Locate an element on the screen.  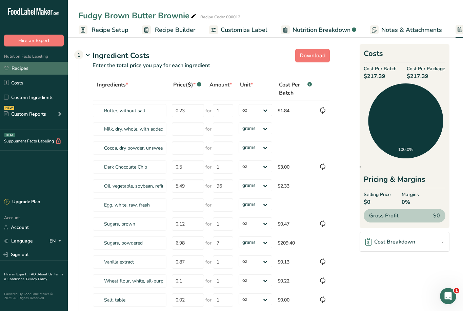
span: Nutrition Breakdown is located at coordinates (321, 30).